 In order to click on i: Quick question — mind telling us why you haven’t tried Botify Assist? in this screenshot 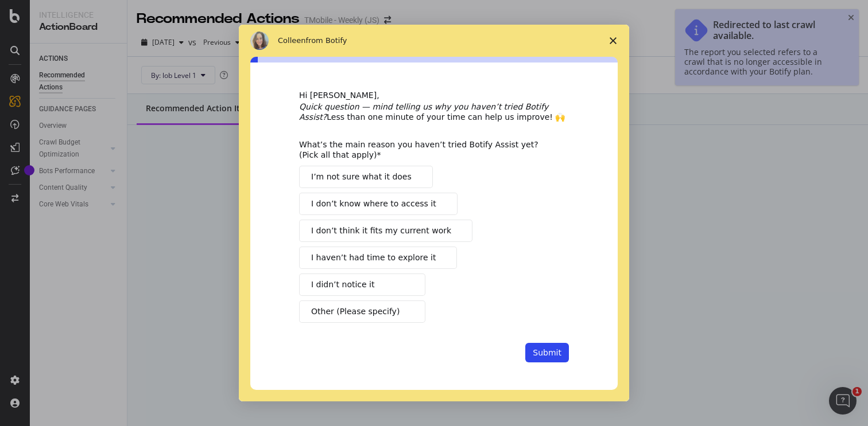, I will do `click(424, 112)`.